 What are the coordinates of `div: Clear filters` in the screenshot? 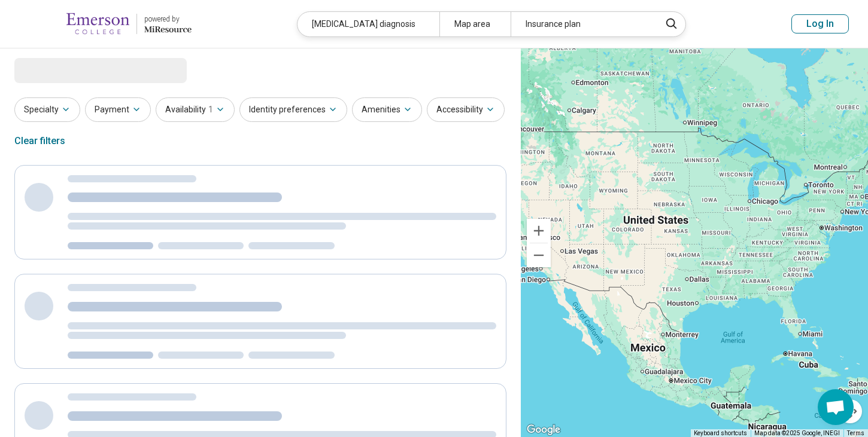 It's located at (40, 141).